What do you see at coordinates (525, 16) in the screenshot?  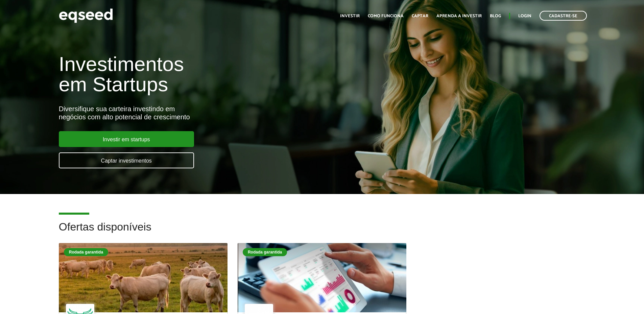 I see `a: Login` at bounding box center [525, 16].